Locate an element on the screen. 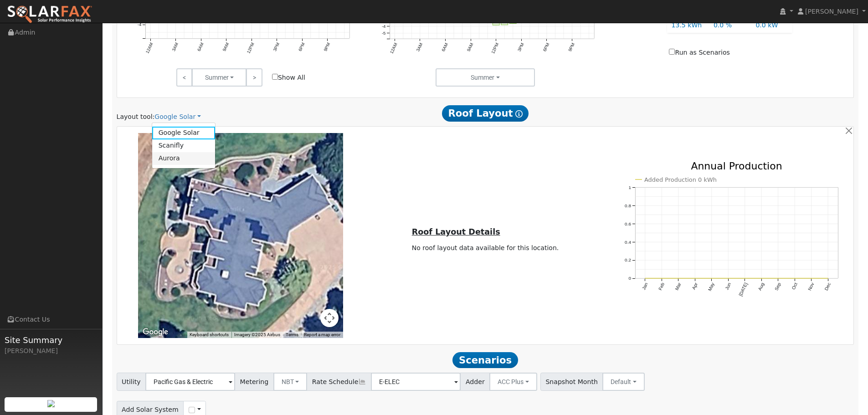 This screenshot has width=868, height=415. div: 13.5 kWh is located at coordinates (687, 25).